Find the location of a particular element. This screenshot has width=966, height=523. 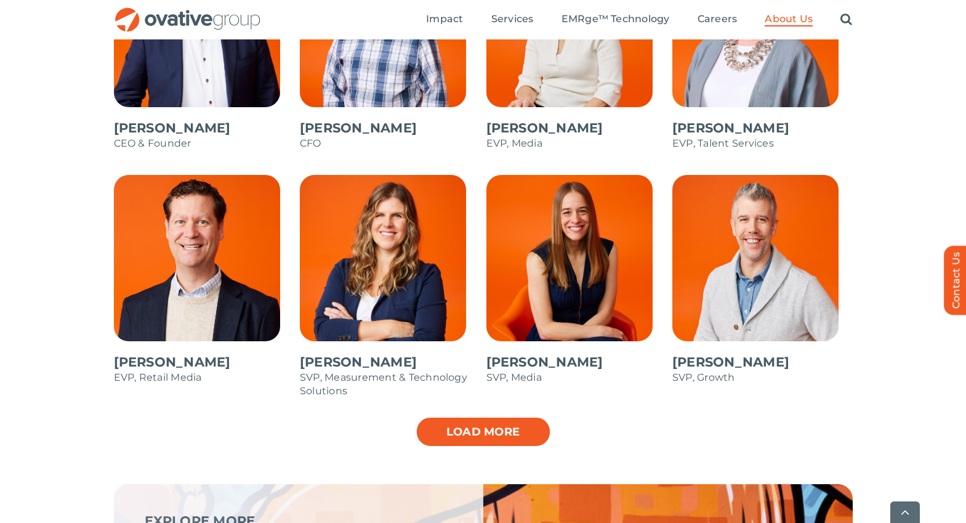

a: EMRge™ Technology is located at coordinates (616, 20).